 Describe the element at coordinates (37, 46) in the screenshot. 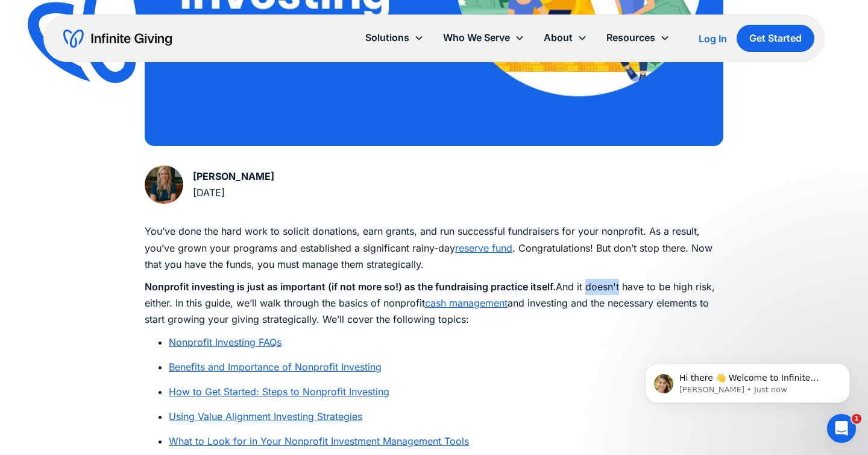

I see `img: Profile image for Kasey` at that location.